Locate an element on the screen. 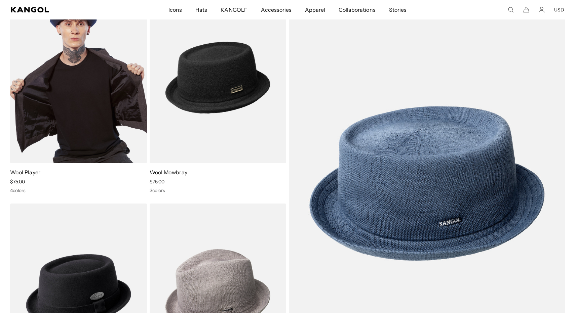  summary: Search here is located at coordinates (511, 10).